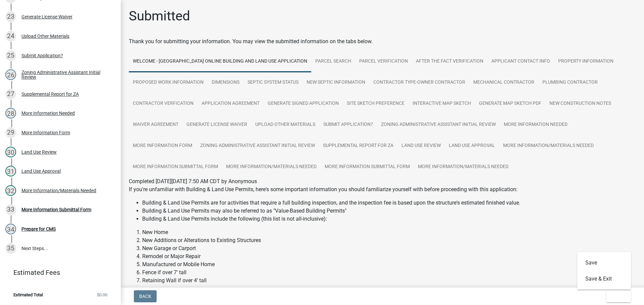 This screenshot has height=305, width=644. What do you see at coordinates (521, 62) in the screenshot?
I see `a: Applicant Contact Info` at bounding box center [521, 62].